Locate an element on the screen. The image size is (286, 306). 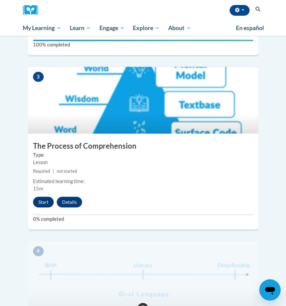
button: Search is located at coordinates (258, 9).